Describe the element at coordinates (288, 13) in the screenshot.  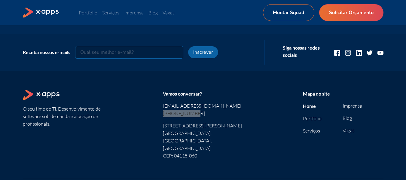
I see `a: Montar Squad` at that location.